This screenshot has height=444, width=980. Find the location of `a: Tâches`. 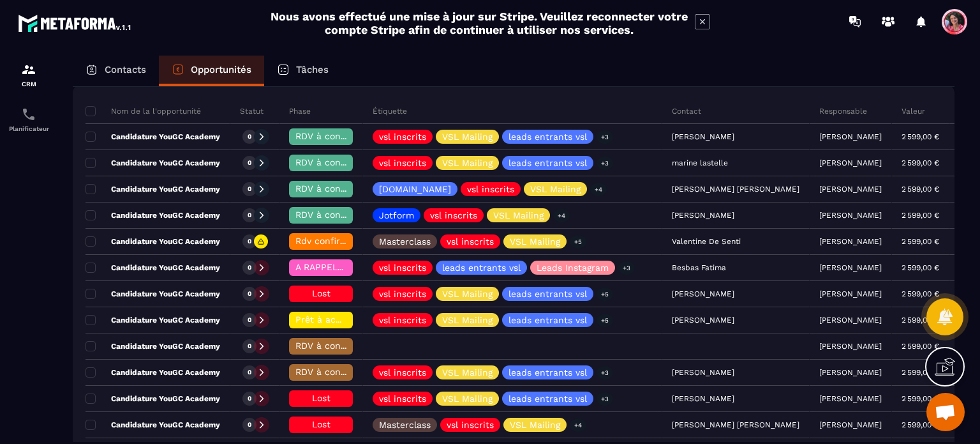

a: Tâches is located at coordinates (302, 71).